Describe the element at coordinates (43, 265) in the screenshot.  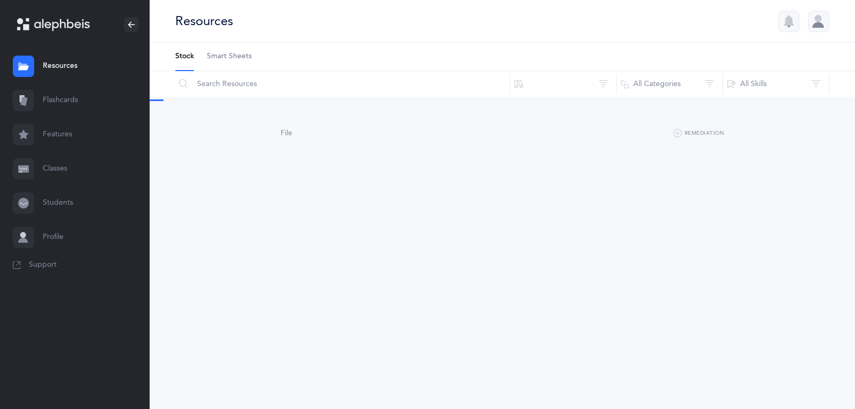
I see `span: Support` at that location.